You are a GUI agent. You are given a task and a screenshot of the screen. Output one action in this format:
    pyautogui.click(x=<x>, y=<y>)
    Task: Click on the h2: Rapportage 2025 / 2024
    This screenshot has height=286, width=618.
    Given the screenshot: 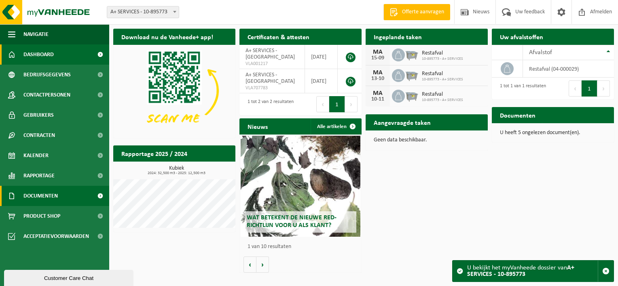 What is the action you would take?
    pyautogui.click(x=154, y=153)
    